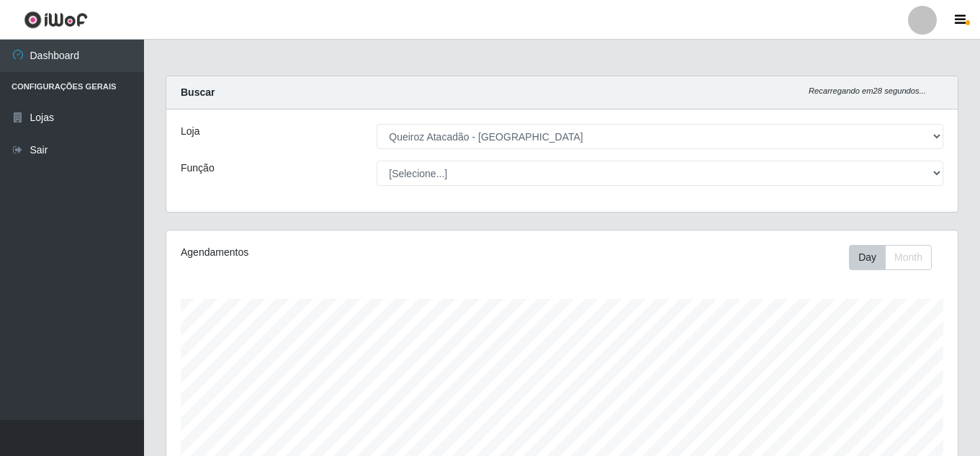  I want to click on div: Agendamentos, so click(334, 252).